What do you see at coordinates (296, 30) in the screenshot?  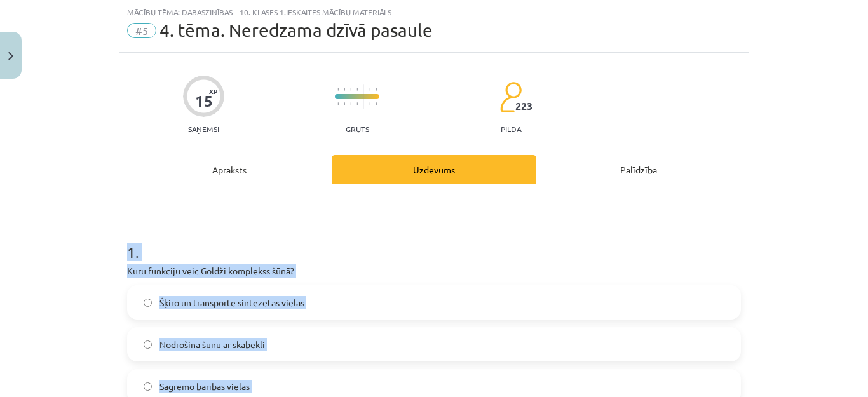 I see `span: 4. tēma. Neredzama dzīvā pasaule` at bounding box center [296, 30].